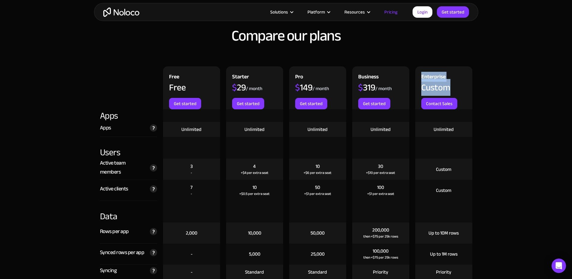 The height and width of the screenshot is (279, 572). Describe the element at coordinates (304, 87) in the screenshot. I see `div: 149` at that location.